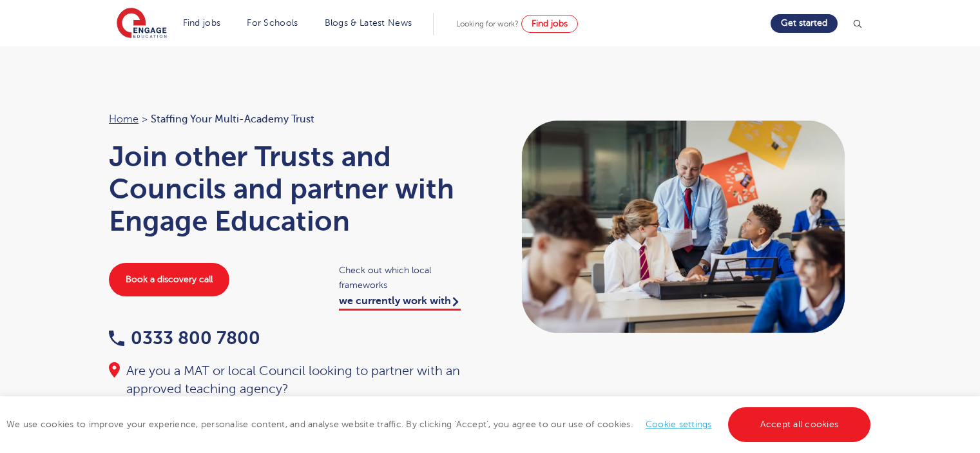  Describe the element at coordinates (185, 338) in the screenshot. I see `a: 0333 800 7800` at that location.